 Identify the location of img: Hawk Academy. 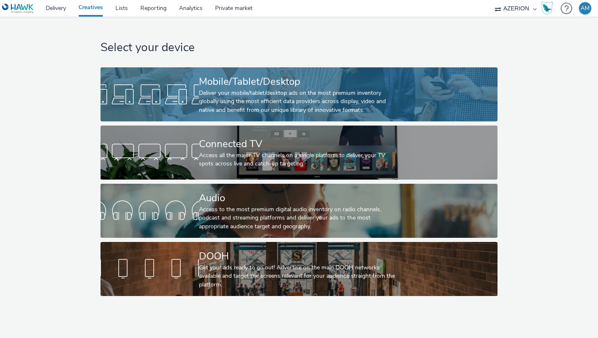
(547, 8).